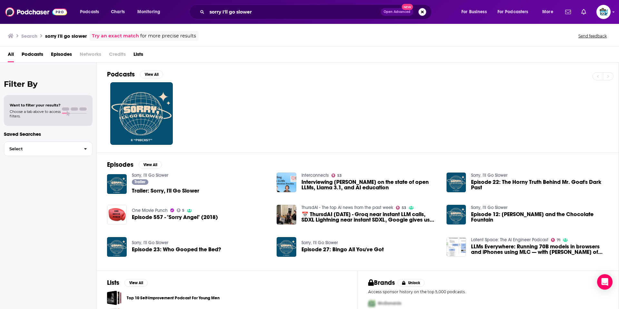 The height and width of the screenshot is (309, 619). What do you see at coordinates (317, 12) in the screenshot?
I see `div: Search podcasts, credits, & more...` at bounding box center [317, 12].